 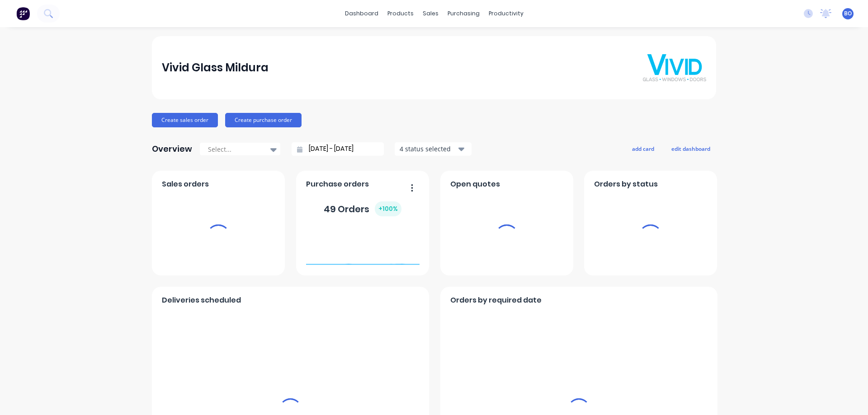 I want to click on div: sales, so click(x=431, y=14).